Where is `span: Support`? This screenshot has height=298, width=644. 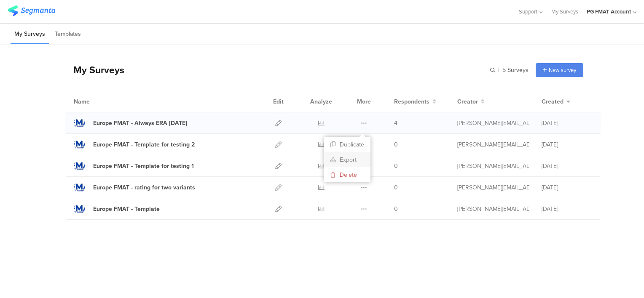 span: Support is located at coordinates (528, 11).